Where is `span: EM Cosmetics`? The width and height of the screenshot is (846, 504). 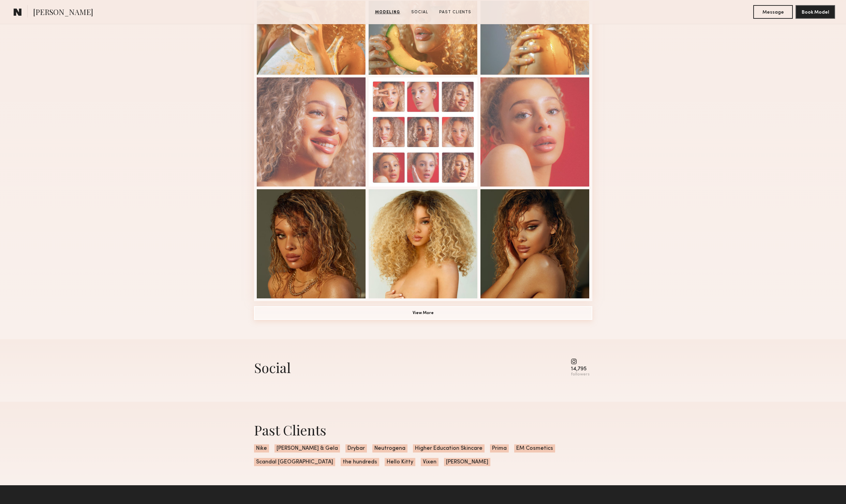 span: EM Cosmetics is located at coordinates (535, 448).